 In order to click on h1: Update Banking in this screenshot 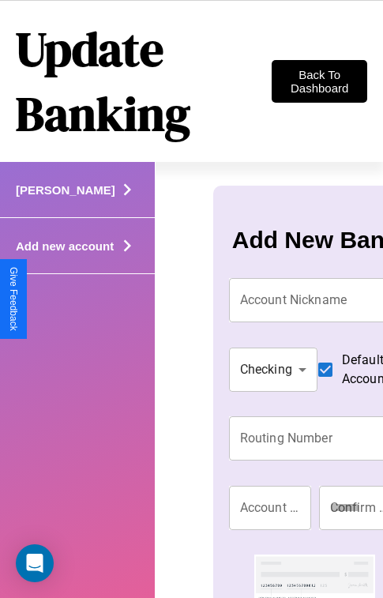, I will do `click(144, 81)`.